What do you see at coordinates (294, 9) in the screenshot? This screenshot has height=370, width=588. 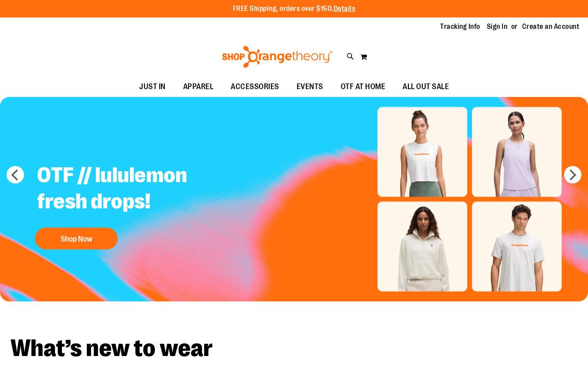 I see `p: FREE Shipping, orders over $150.` at bounding box center [294, 9].